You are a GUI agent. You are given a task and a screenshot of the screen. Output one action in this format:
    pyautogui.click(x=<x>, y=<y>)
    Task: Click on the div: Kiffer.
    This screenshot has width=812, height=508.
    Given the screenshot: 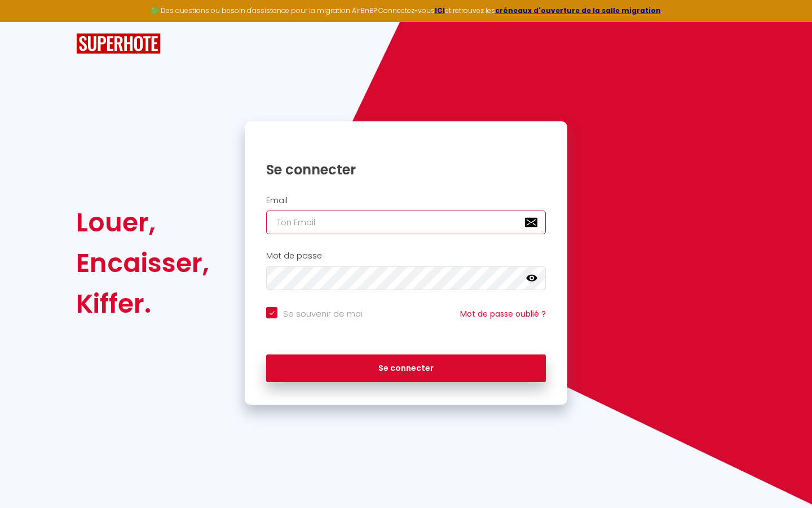 What is the action you would take?
    pyautogui.click(x=143, y=304)
    